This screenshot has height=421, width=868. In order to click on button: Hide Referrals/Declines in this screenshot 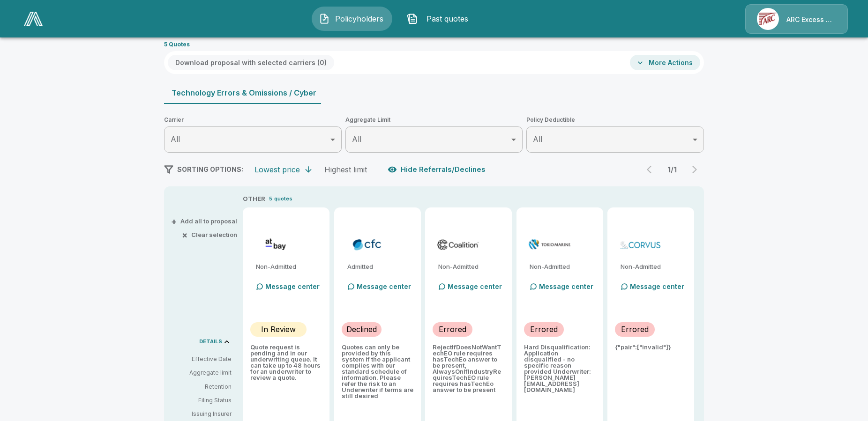, I will do `click(438, 169)`.